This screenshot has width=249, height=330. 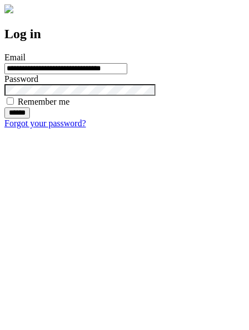 I want to click on h2: Log in, so click(x=124, y=34).